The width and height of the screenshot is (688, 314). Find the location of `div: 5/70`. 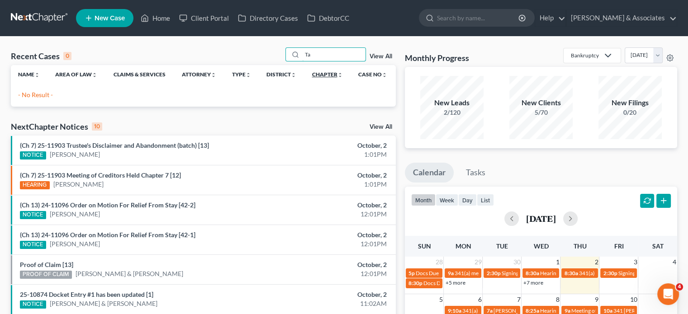

div: 5/70 is located at coordinates (541, 113).